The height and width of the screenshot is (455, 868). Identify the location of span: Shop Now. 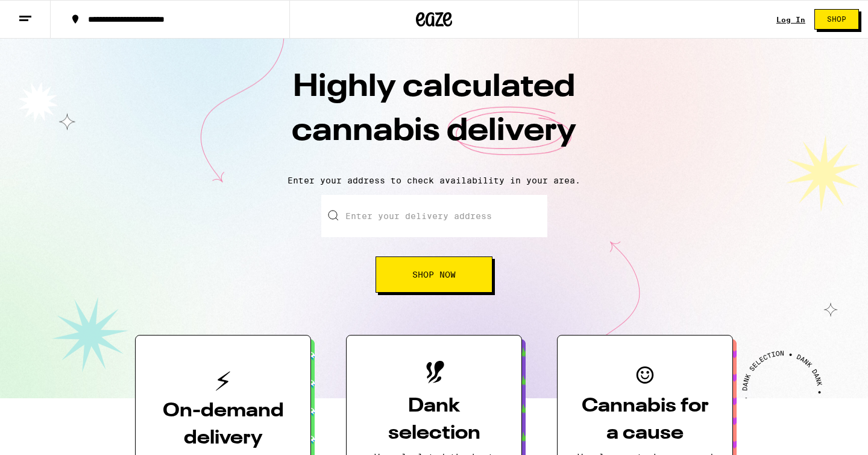
(434, 274).